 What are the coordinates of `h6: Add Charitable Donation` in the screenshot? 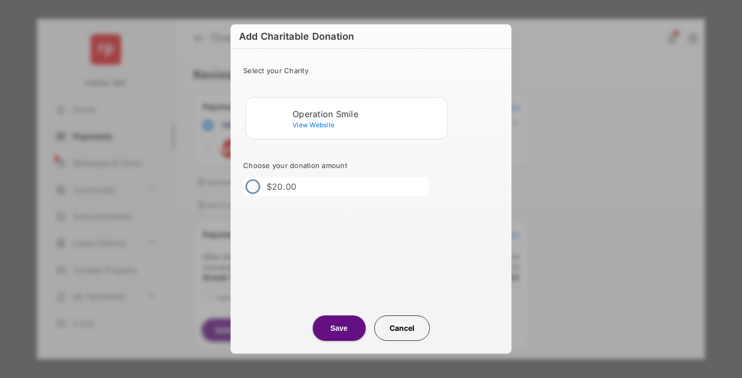 It's located at (371, 37).